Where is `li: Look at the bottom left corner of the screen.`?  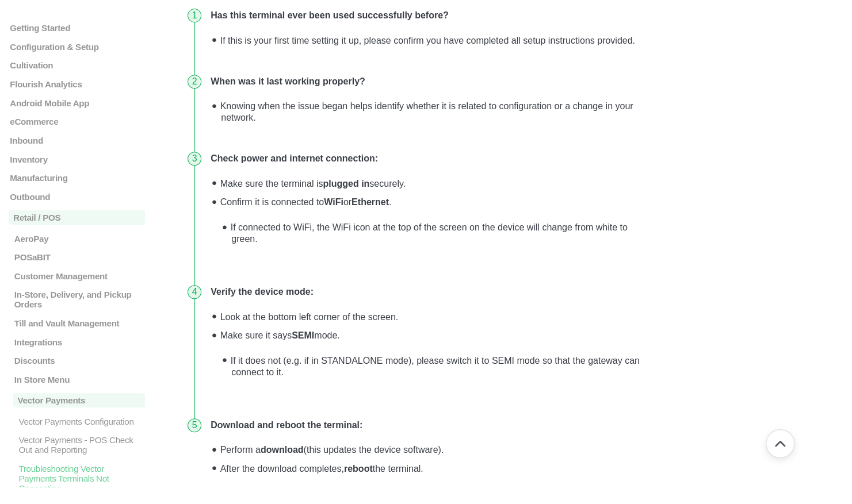 li: Look at the bottom left corner of the screen. is located at coordinates (437, 316).